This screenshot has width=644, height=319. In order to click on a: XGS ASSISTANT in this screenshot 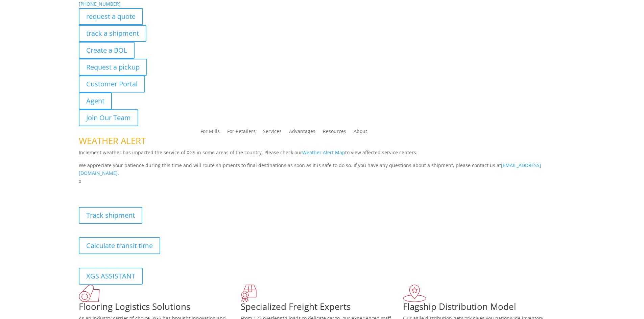, I will do `click(111, 276)`.